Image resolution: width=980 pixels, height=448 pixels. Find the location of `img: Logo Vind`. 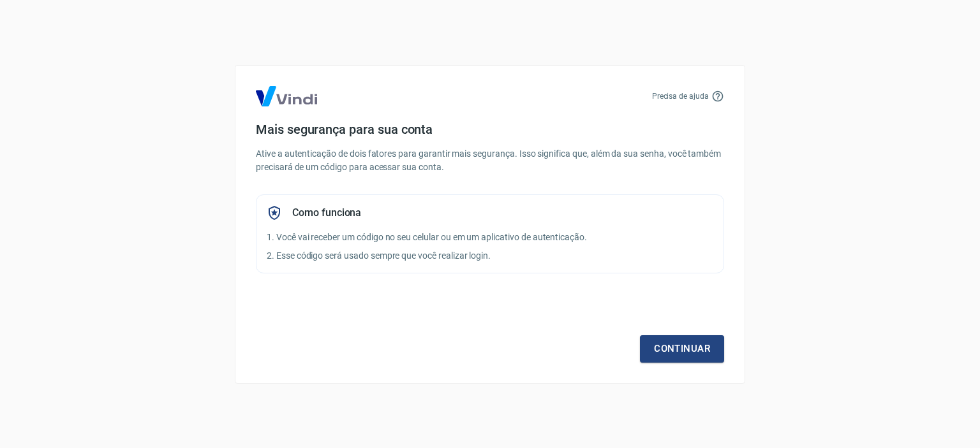

img: Logo Vind is located at coordinates (286, 96).